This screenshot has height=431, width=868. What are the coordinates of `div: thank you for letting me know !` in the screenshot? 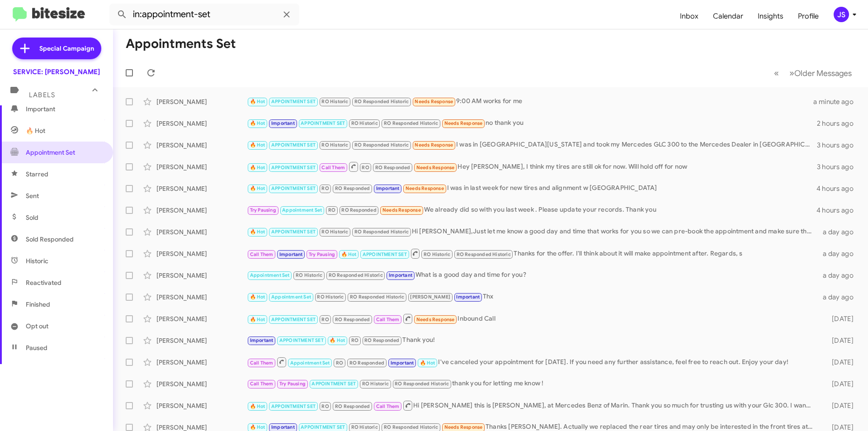 It's located at (532, 383).